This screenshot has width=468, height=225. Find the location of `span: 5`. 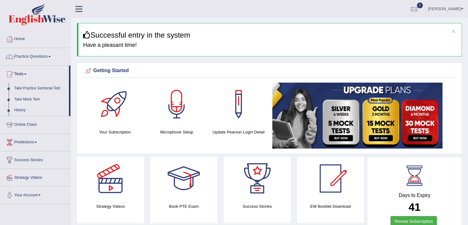

span: 5 is located at coordinates (420, 5).